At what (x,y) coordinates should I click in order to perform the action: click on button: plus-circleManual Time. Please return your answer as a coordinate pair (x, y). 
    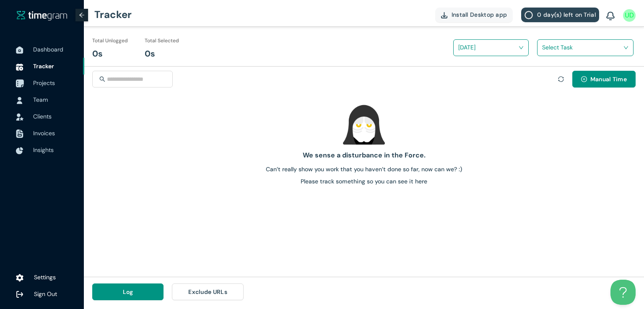
    Looking at the image, I should click on (604, 79).